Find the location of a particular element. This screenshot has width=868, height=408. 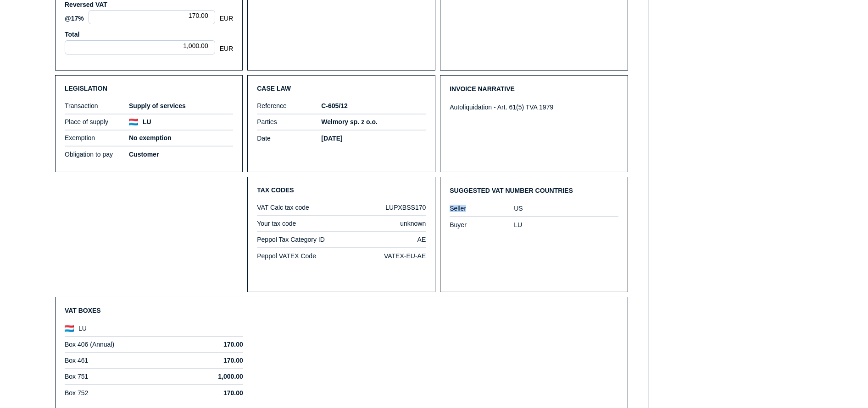

label: Place of supply is located at coordinates (97, 122).